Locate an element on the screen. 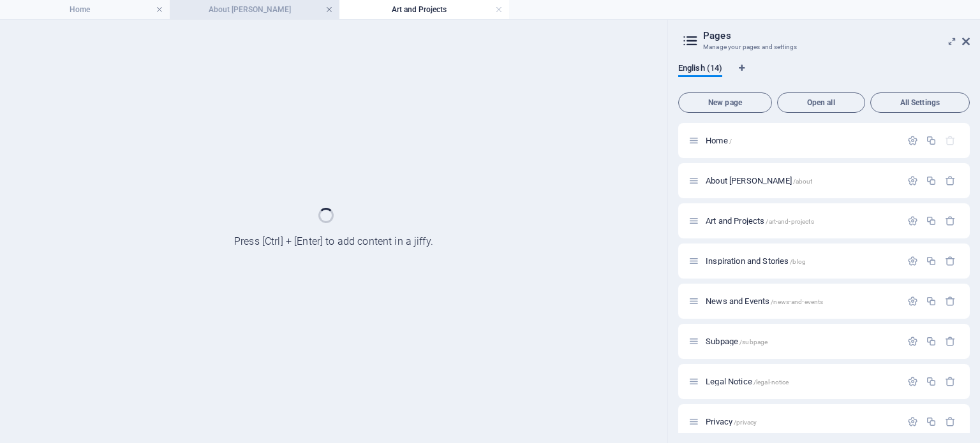  span: /blog is located at coordinates (798, 261).